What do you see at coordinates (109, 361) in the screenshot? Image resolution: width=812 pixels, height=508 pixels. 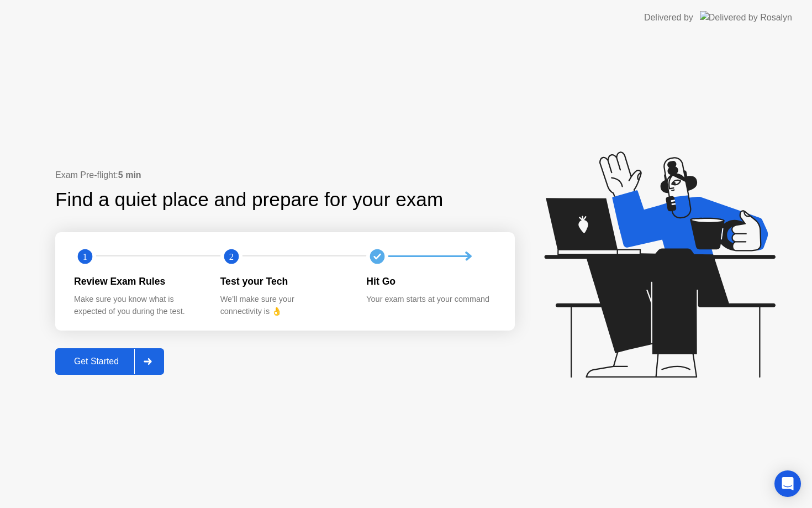 I see `button: Get Started` at bounding box center [109, 361].